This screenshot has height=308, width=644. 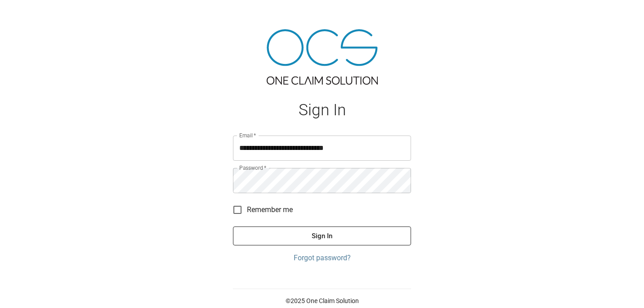 I want to click on img: ocs-logo-white-transparent.png, so click(x=29, y=14).